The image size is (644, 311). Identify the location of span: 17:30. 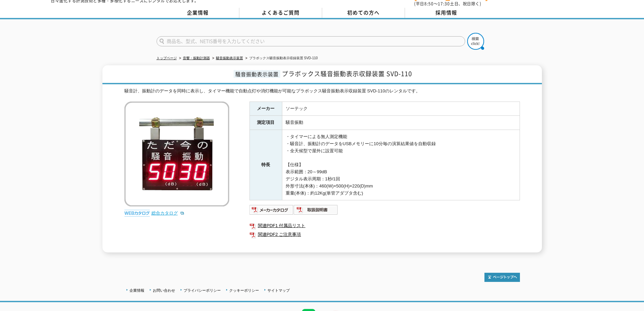
(444, 4).